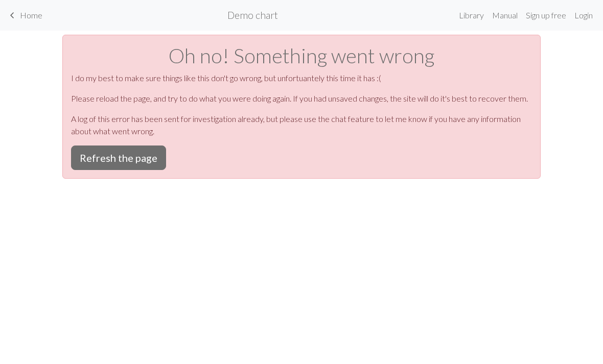 Image resolution: width=603 pixels, height=364 pixels. Describe the element at coordinates (301, 55) in the screenshot. I see `h1: Oh no! Something went wrong` at that location.